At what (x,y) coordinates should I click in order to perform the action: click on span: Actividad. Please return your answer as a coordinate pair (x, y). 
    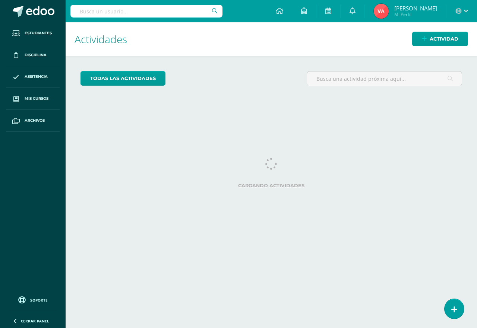
    Looking at the image, I should click on (443, 39).